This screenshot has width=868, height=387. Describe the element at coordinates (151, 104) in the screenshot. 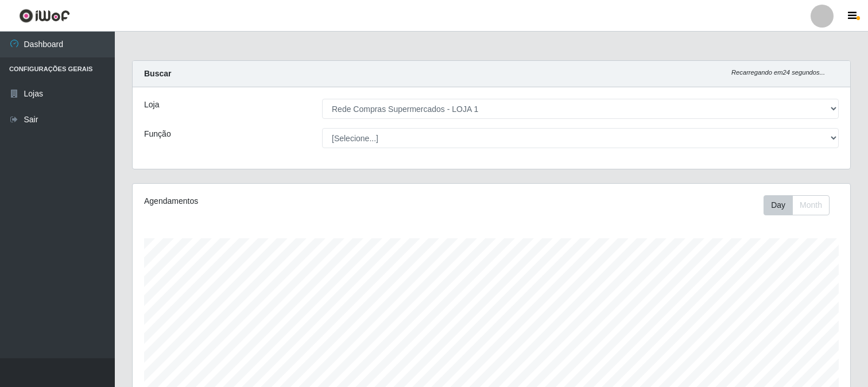

I see `label: Loja` at that location.